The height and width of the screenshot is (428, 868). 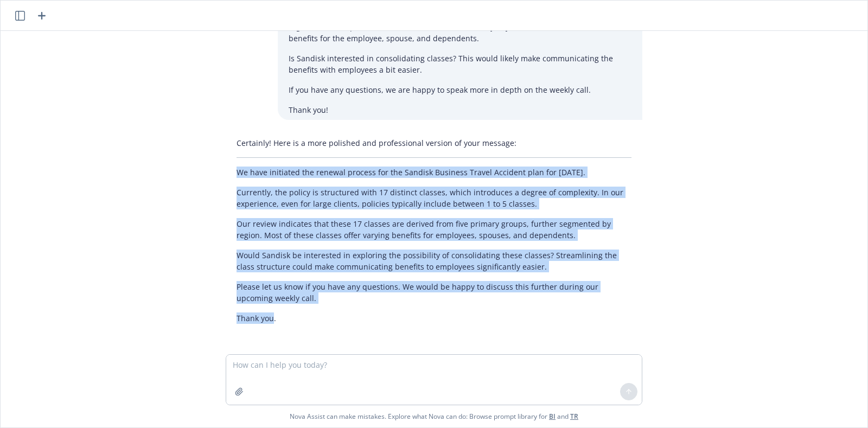 What do you see at coordinates (434, 261) in the screenshot?
I see `p: Would Sandisk be interested in exploring the possibility of consolidating these classes? Streamli...` at bounding box center [434, 261].